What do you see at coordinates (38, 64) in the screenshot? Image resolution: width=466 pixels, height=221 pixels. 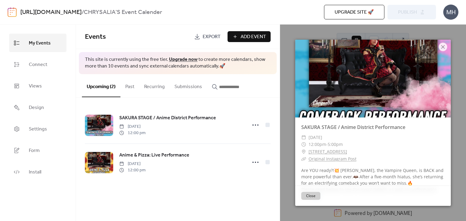 I see `a: Connect` at bounding box center [38, 64].